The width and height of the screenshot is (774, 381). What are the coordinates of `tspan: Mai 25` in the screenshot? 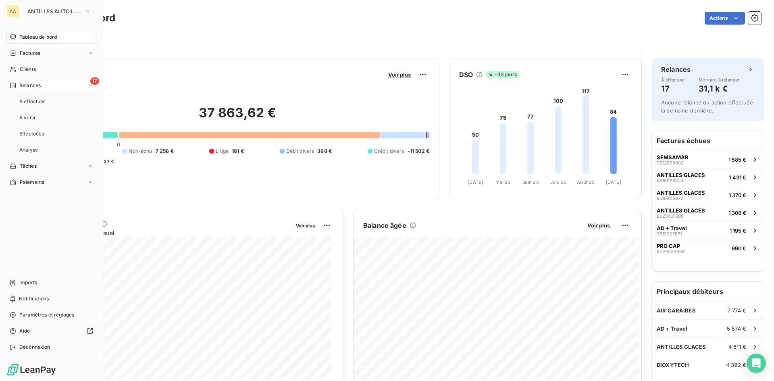 It's located at (502, 182).